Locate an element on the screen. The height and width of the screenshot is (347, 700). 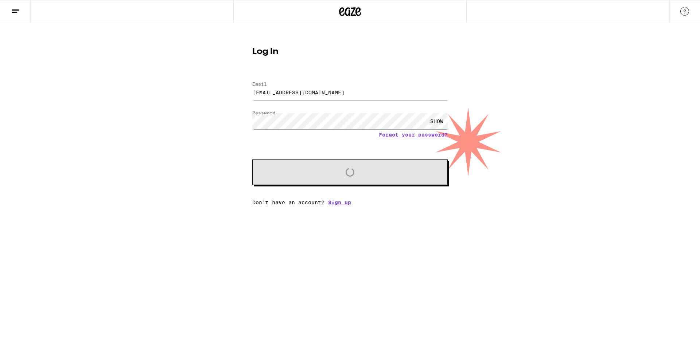
a: Forgot your password? is located at coordinates (413, 135).